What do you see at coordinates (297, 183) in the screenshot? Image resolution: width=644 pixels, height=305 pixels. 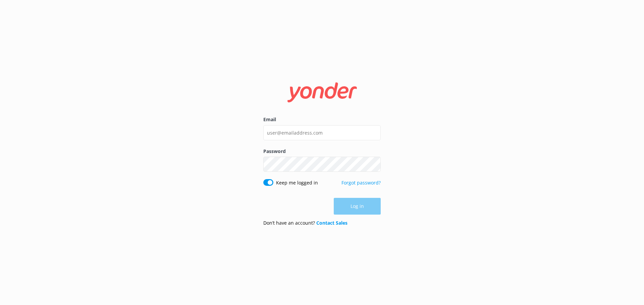 I see `label: Keep me logged in` at bounding box center [297, 183].